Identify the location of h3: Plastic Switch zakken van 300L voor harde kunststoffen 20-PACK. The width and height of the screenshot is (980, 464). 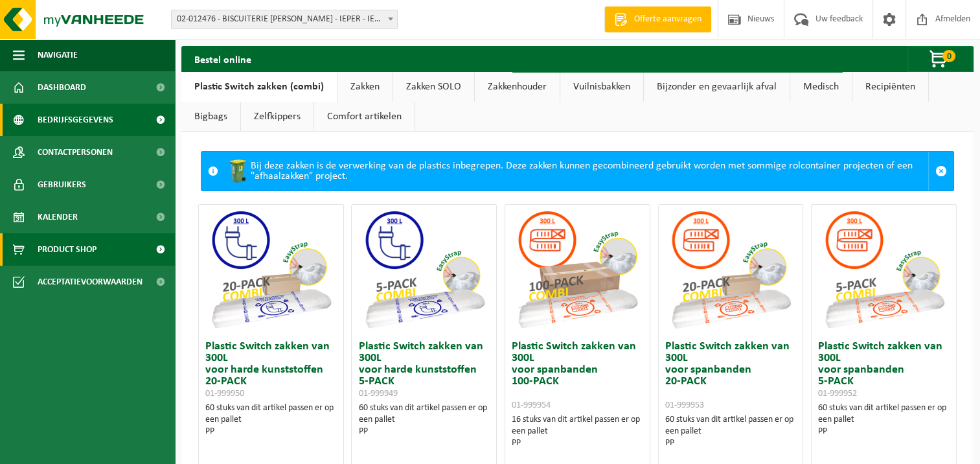
(271, 370).